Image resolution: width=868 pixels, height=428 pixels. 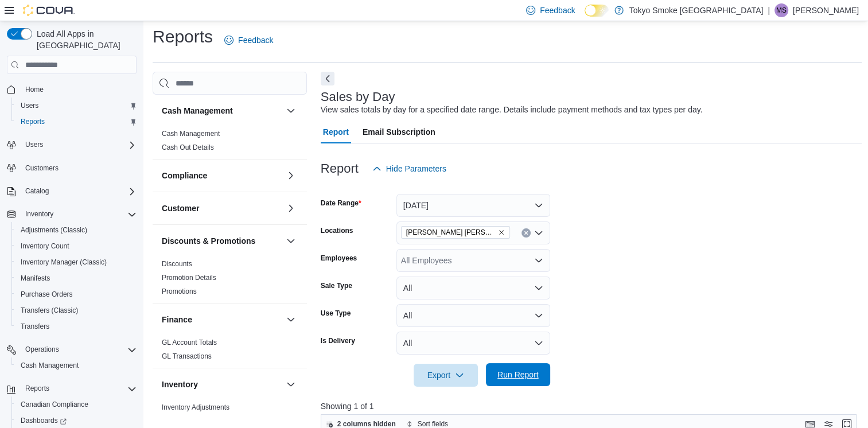 What do you see at coordinates (72, 214) in the screenshot?
I see `button: Inventory` at bounding box center [72, 214].